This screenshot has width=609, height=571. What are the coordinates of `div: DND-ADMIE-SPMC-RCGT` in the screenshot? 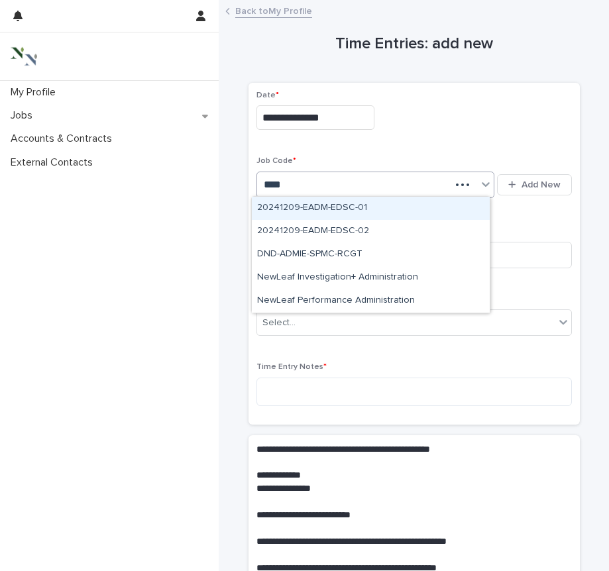 It's located at (371, 255).